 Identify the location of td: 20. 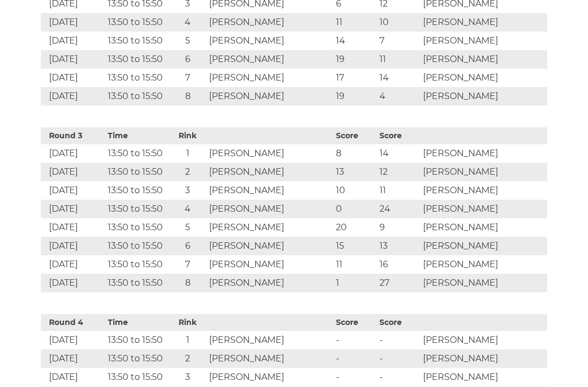
(355, 228).